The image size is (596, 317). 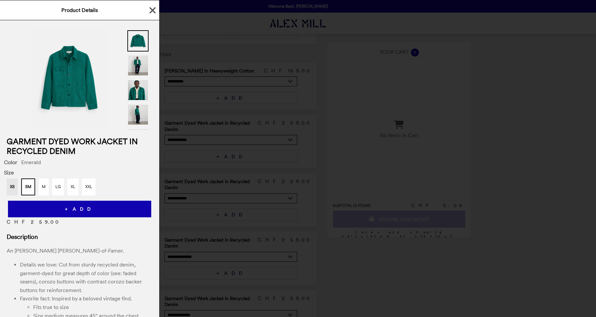 What do you see at coordinates (138, 65) in the screenshot?
I see `img: Thumbnail 2` at bounding box center [138, 65].